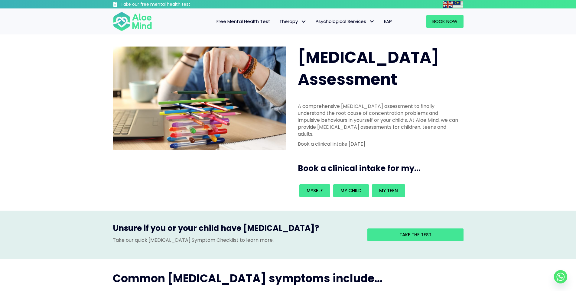 The image size is (576, 291). Describe the element at coordinates (379, 191) in the screenshot. I see `div: Book an intake for my...` at that location.